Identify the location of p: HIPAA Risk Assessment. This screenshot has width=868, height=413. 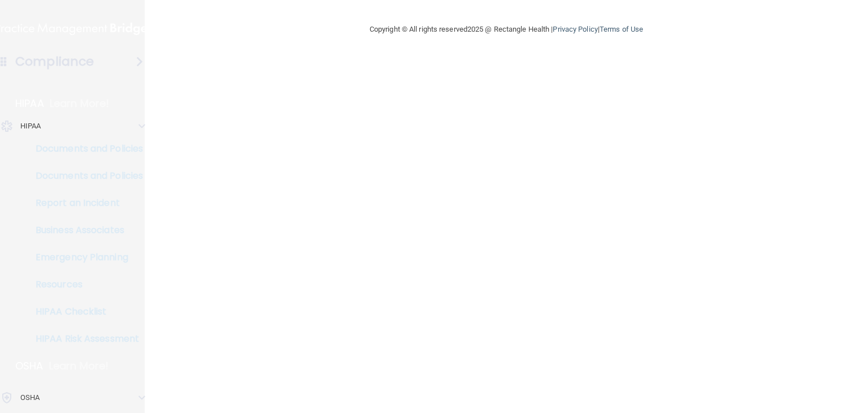
(84, 339).